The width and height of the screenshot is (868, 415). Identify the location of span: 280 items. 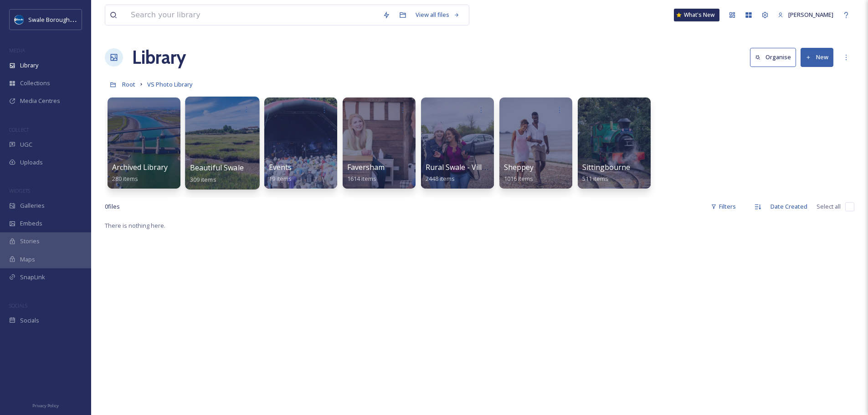
(125, 179).